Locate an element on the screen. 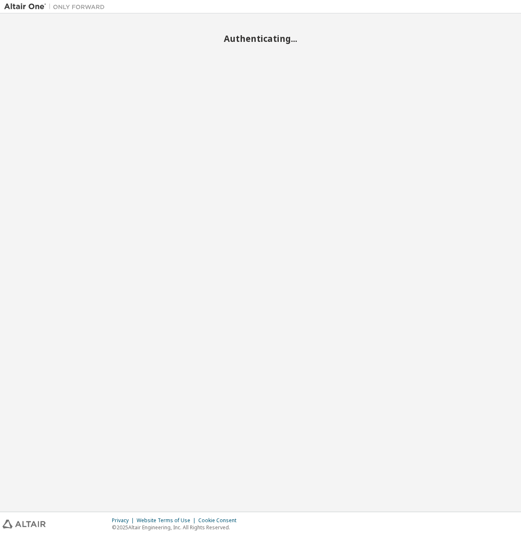  div: Privacy is located at coordinates (124, 521).